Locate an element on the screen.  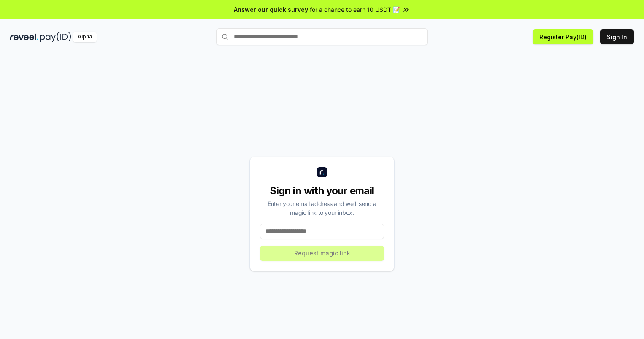
button: Sign In is located at coordinates (617, 37).